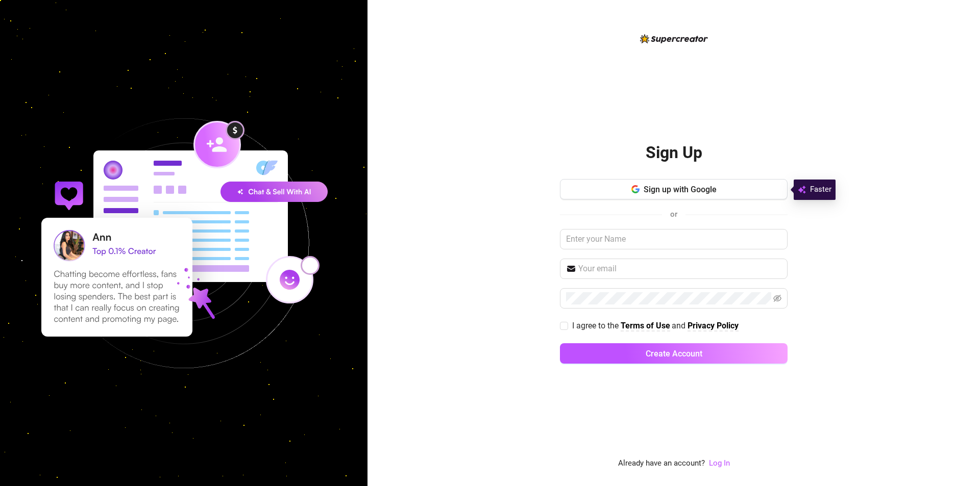 This screenshot has height=486, width=980. I want to click on h2: Sign Up, so click(673, 153).